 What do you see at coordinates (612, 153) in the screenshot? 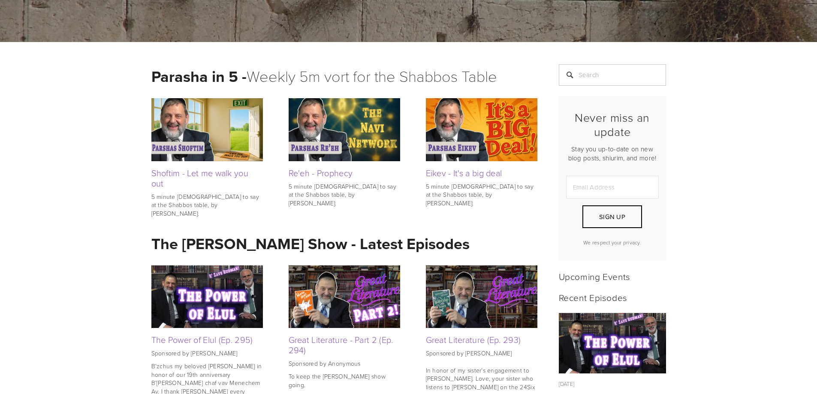
I see `p: Stay you up-to-date on new blog posts, shiurim, and more!` at bounding box center [612, 153].